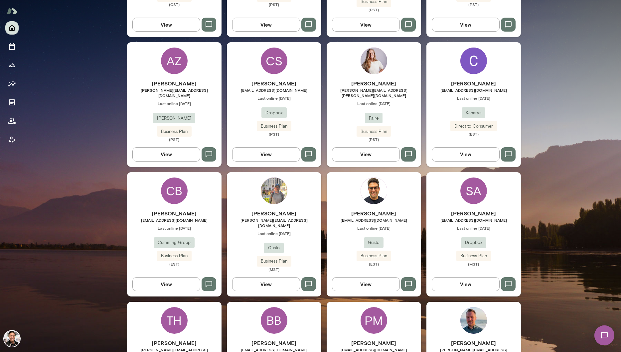  Describe the element at coordinates (12, 11) in the screenshot. I see `img: Mento` at that location.